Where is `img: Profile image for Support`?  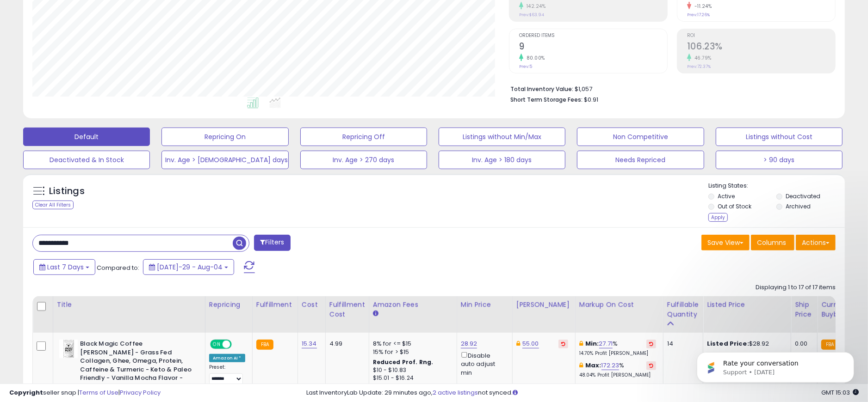 img: Profile image for Support is located at coordinates (28, 35).